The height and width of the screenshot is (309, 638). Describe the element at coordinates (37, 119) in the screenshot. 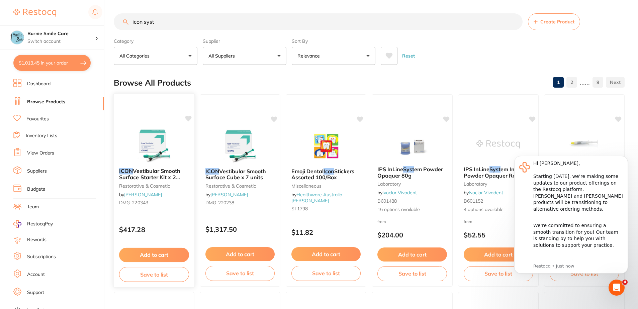

I see `a: Favourites` at that location.